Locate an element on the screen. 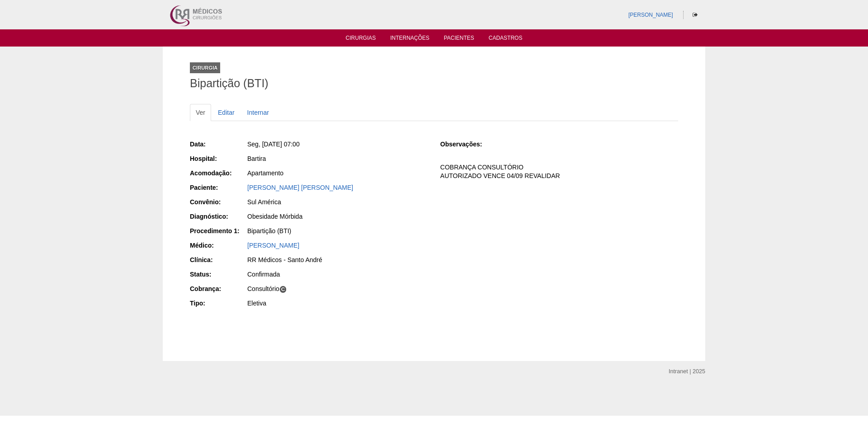  p: COBRANÇA CONSULTÓRIO AUTORIZADO VENCE 04/09 REVALIDAR is located at coordinates (559, 172).